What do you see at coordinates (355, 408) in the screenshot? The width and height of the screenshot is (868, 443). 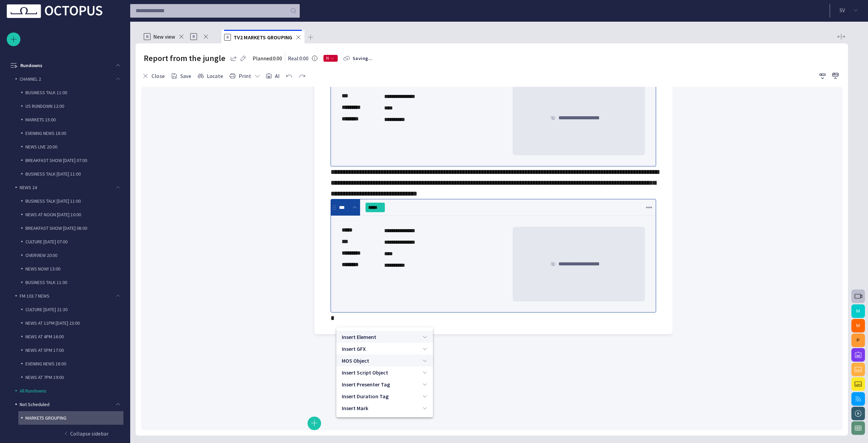 I see `p: Insert Mark` at bounding box center [355, 408].